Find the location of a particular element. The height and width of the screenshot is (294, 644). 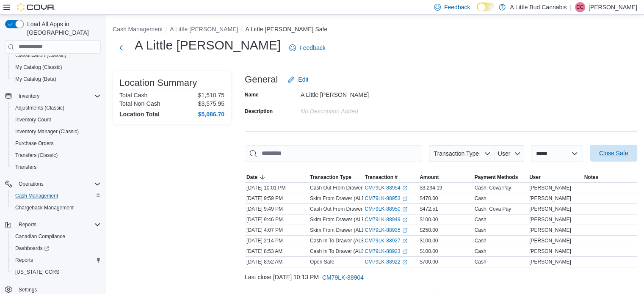

button: Payment Methods is located at coordinates (500, 177).